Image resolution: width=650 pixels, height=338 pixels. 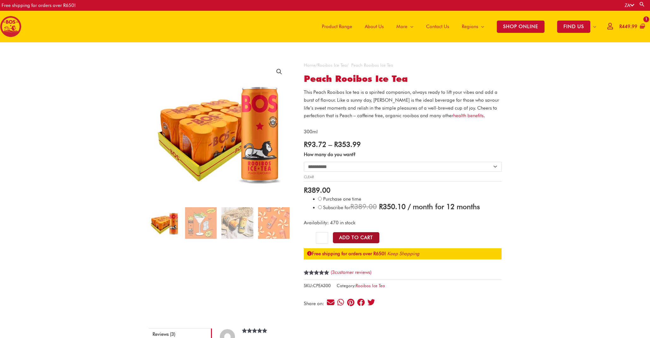 I want to click on a: ZA, so click(x=630, y=5).